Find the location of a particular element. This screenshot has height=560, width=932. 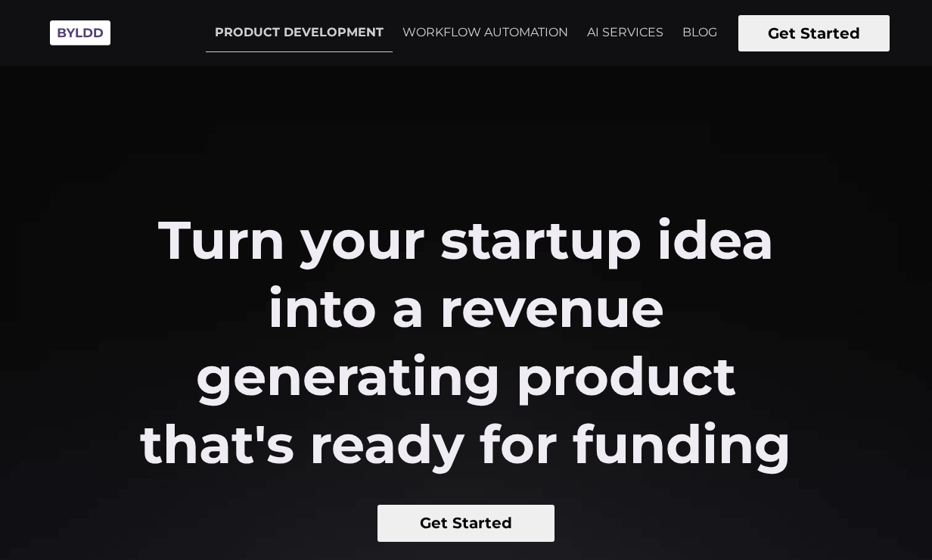

a: PRODUCT DEVELOPMENT is located at coordinates (299, 32).